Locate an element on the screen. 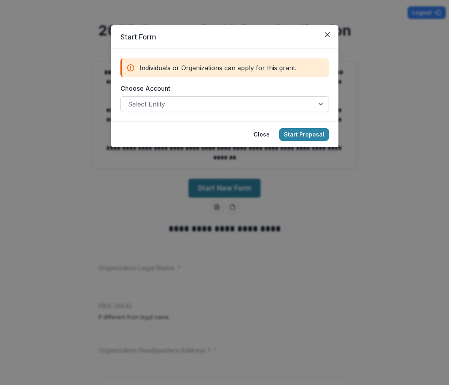  div: Individuals or Organizations can apply for this grant. is located at coordinates (225, 68).